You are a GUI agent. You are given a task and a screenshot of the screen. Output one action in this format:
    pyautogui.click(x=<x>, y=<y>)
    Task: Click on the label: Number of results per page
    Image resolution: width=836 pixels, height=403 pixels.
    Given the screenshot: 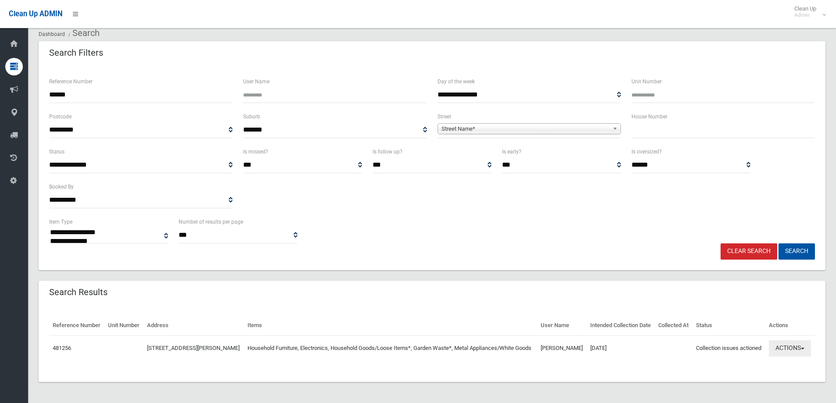 What is the action you would take?
    pyautogui.click(x=211, y=222)
    